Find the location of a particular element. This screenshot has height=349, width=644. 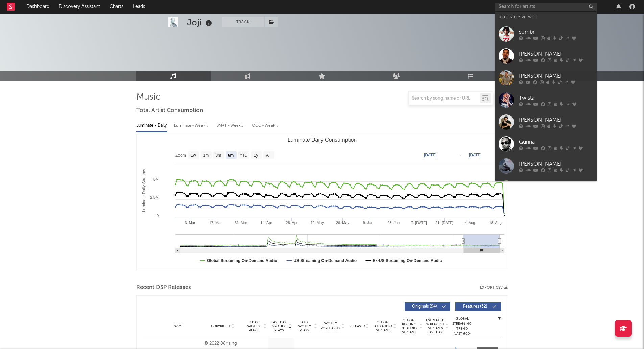

span: Copyright is located at coordinates (221, 327).